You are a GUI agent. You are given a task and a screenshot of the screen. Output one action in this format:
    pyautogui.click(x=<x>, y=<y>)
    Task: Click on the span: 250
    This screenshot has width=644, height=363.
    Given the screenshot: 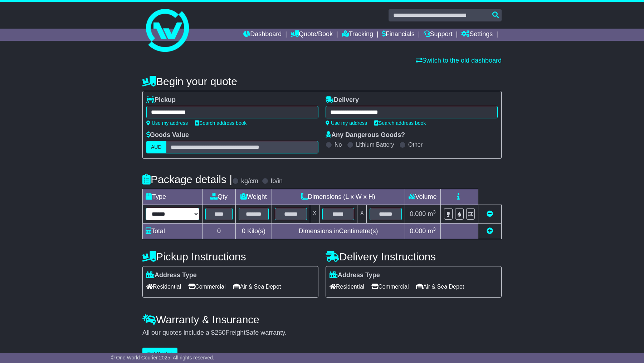 What is the action you would take?
    pyautogui.click(x=220, y=332)
    